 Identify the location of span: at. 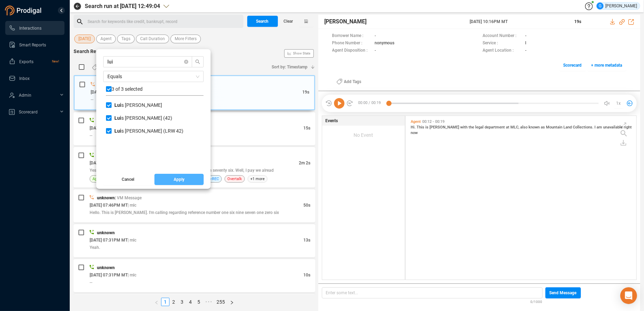
(508, 127).